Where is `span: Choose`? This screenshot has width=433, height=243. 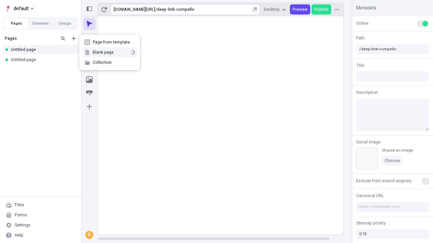
span: Choose is located at coordinates (392, 161).